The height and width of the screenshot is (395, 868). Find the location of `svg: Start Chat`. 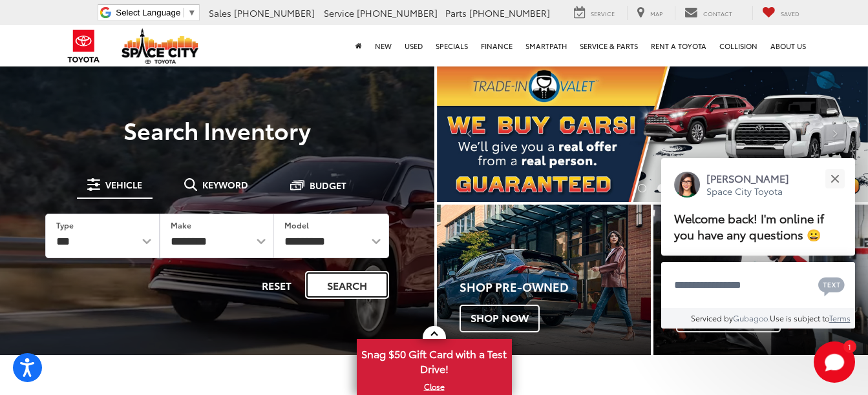

svg: Start Chat is located at coordinates (834, 362).